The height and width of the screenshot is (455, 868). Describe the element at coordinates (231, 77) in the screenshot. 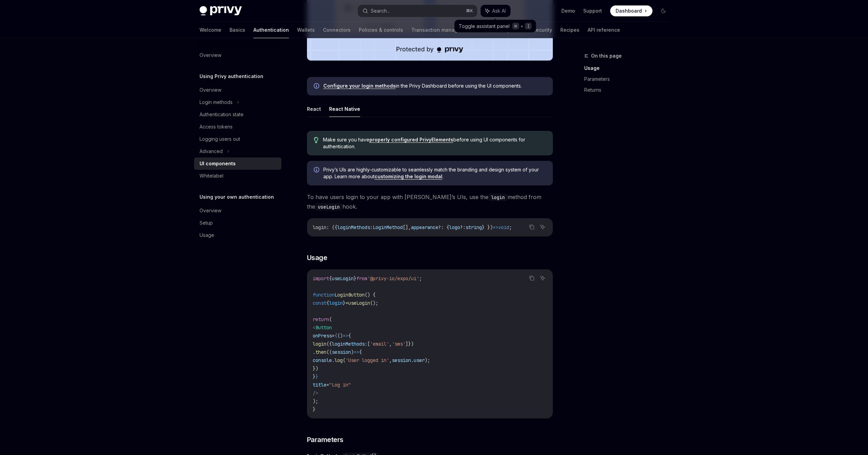

I see `h5: Using Privy authentication` at that location.